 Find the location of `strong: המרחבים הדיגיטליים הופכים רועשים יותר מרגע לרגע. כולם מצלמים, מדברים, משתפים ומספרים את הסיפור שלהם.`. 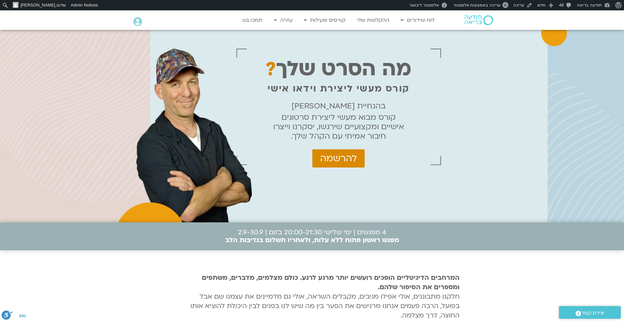

strong: המרחבים הדיגיטליים הופכים רועשים יותר מרגע לרגע. כולם מצלמים, מדברים, משתפים ומספרים את הסיפור שלהם. is located at coordinates (331, 283).